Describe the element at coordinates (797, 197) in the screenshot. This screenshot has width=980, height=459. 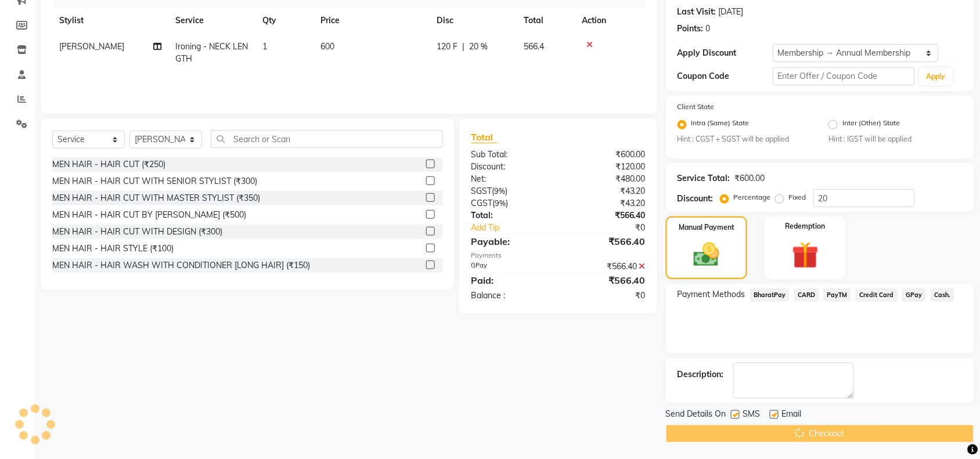
I see `label: Fixed` at that location.